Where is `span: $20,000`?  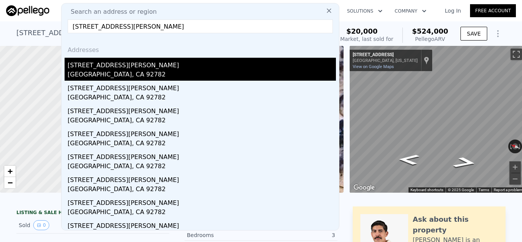
span: $20,000 is located at coordinates (362, 31).